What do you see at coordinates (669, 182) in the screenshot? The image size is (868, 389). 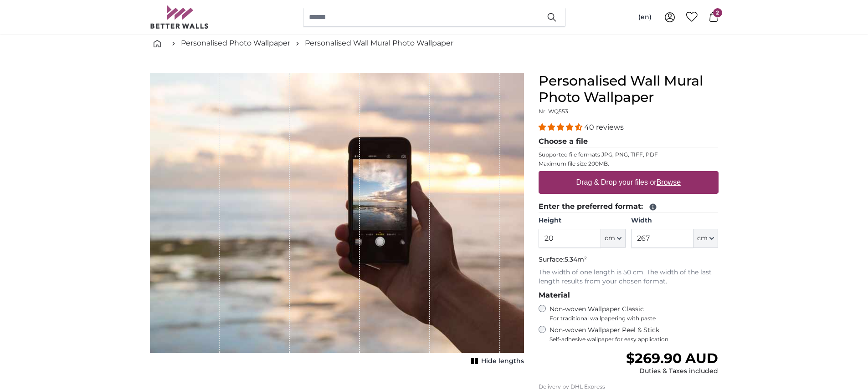 I see `u: Browse` at bounding box center [669, 182].